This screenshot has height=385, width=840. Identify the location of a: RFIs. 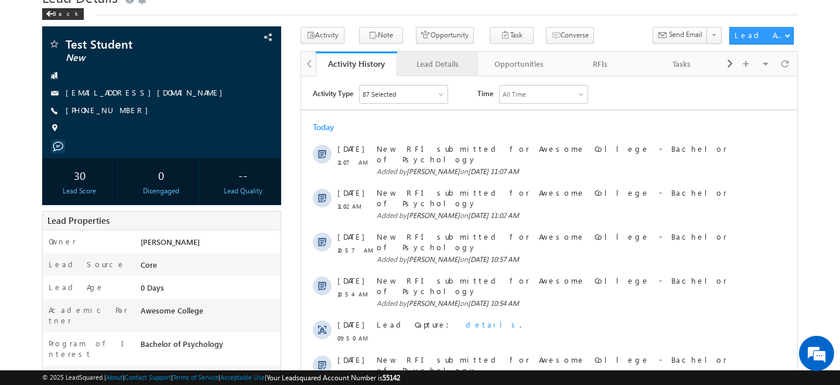
(601, 64).